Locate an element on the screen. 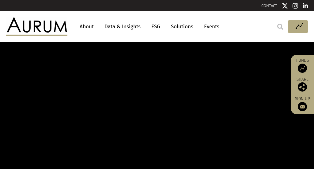  a: Sign up is located at coordinates (303, 103).